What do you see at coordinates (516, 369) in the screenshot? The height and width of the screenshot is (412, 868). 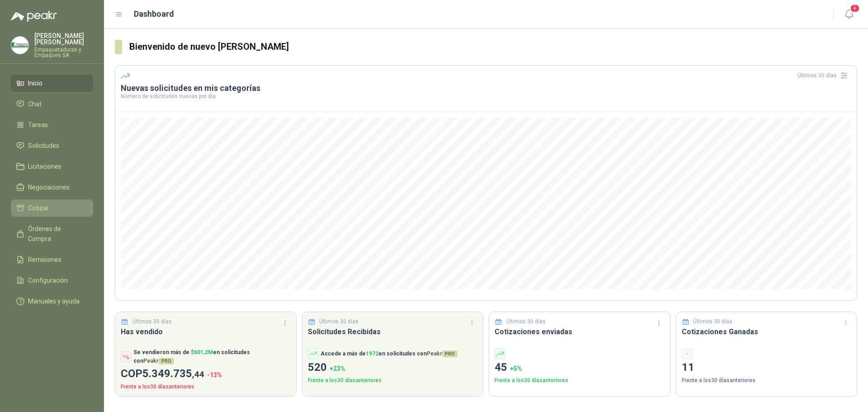 I see `span: + 5 %` at bounding box center [516, 369].